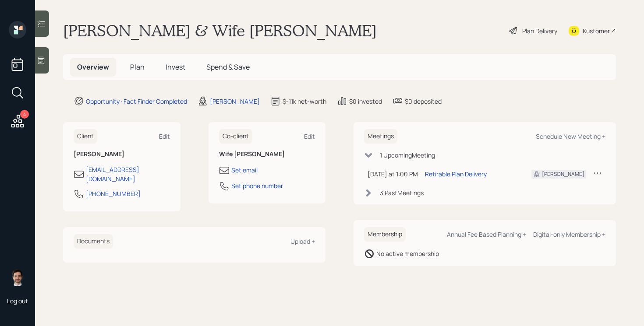 The width and height of the screenshot is (644, 326). I want to click on div: $-11k net-worth, so click(305, 102).